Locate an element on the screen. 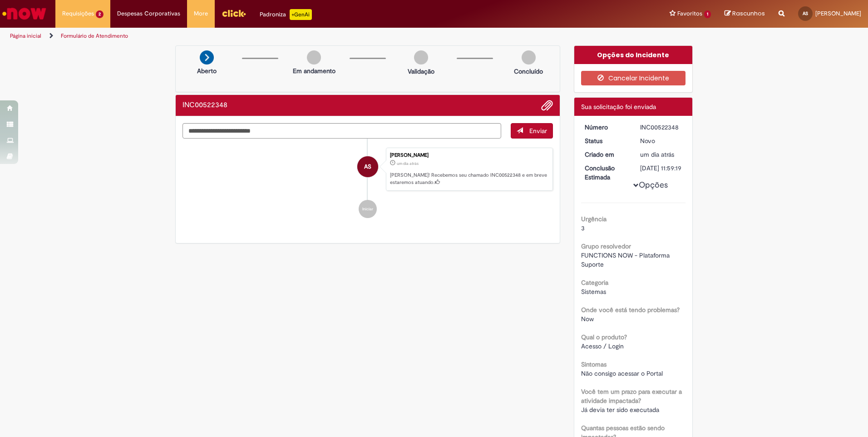  img: arrow-next.png is located at coordinates (207, 57).